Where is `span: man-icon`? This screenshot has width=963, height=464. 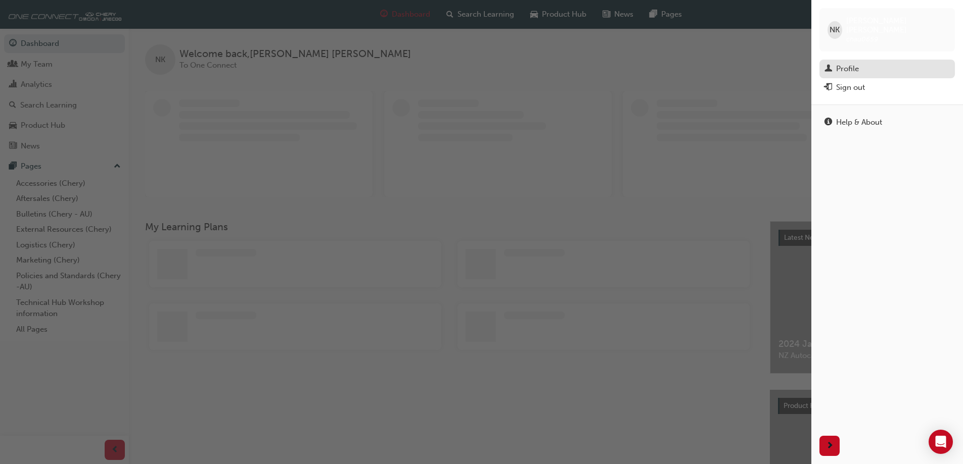 span: man-icon is located at coordinates (828, 69).